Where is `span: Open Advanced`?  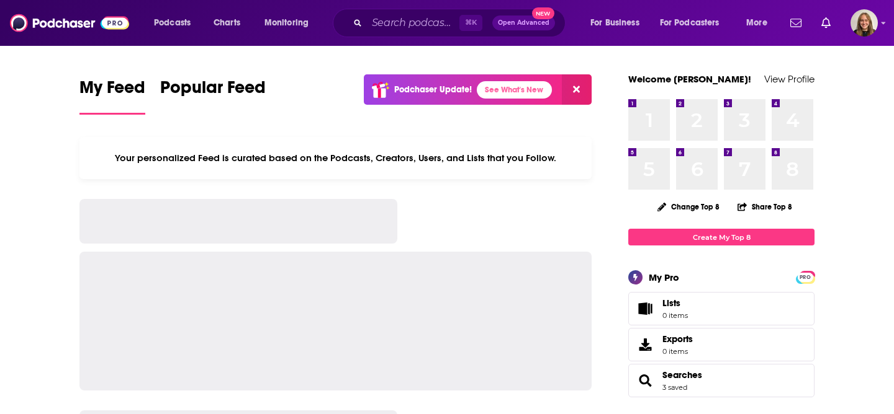
span: Open Advanced is located at coordinates (523, 23).